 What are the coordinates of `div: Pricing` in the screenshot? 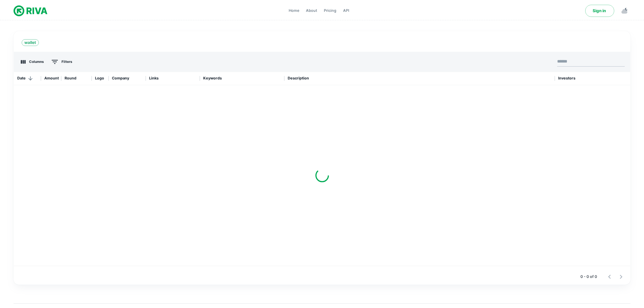 It's located at (330, 11).